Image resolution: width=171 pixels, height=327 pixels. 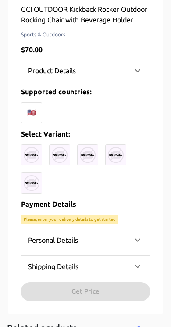 What do you see at coordinates (85, 204) in the screenshot?
I see `p: Payment Details` at bounding box center [85, 204].